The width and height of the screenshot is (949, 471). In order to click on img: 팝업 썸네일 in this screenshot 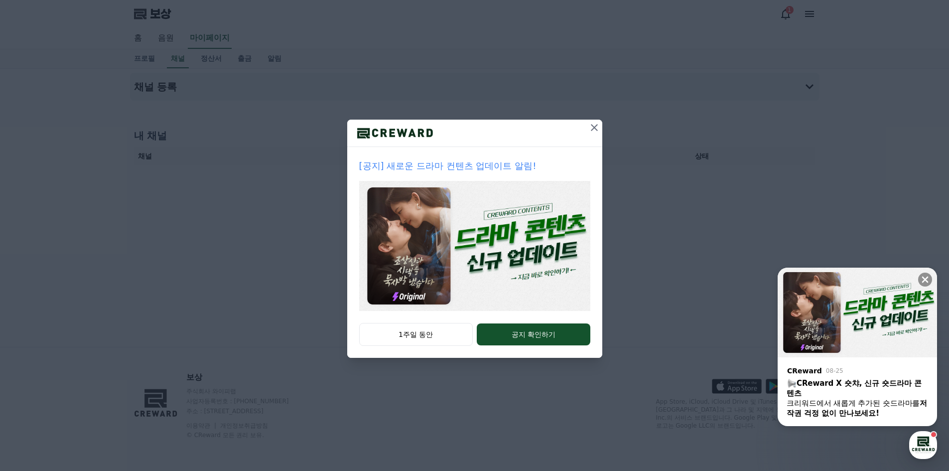, I will do `click(475, 245)`.